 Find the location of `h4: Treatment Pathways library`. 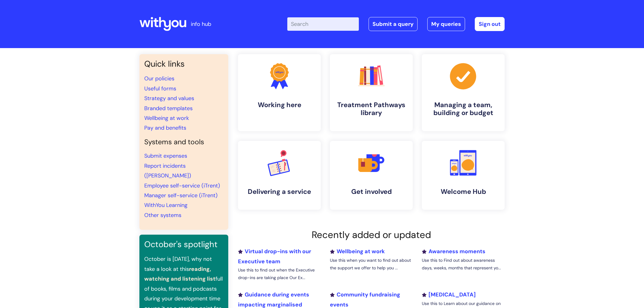

h4: Treatment Pathways library is located at coordinates (372, 109).